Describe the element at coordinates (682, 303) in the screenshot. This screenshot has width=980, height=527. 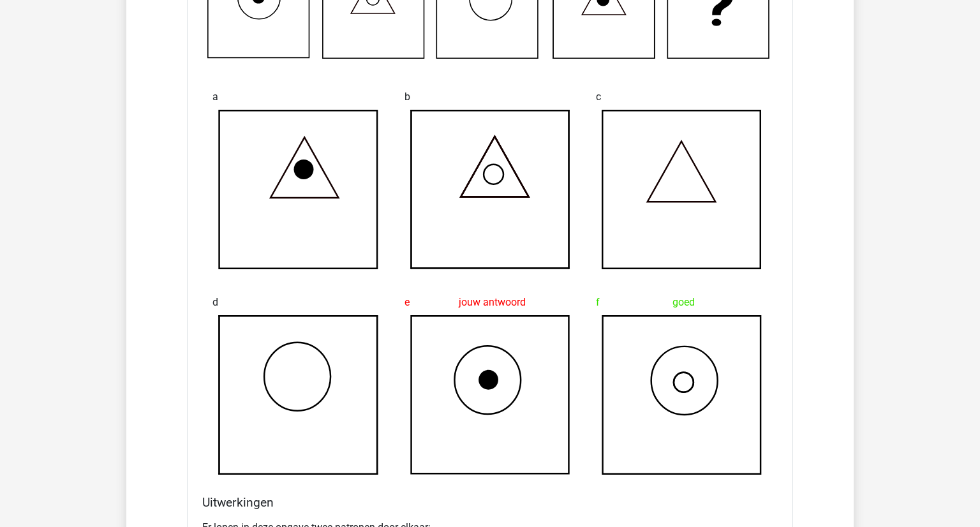
I see `div: goed` at that location.